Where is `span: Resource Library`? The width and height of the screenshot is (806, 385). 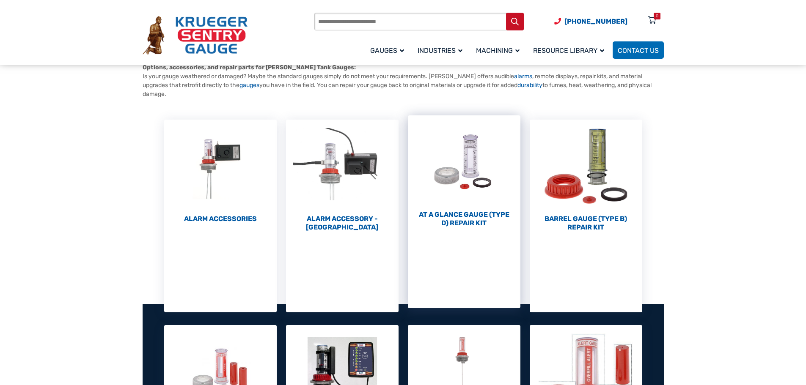 span: Resource Library is located at coordinates (569, 50).